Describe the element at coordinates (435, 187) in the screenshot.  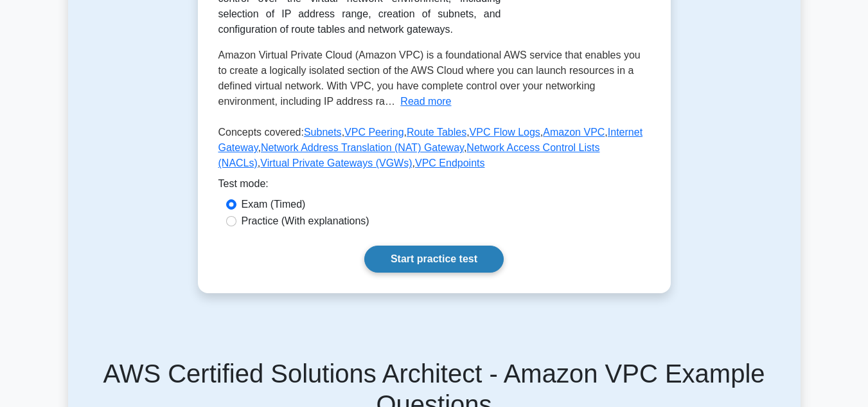
I see `div: Test mode:` at that location.